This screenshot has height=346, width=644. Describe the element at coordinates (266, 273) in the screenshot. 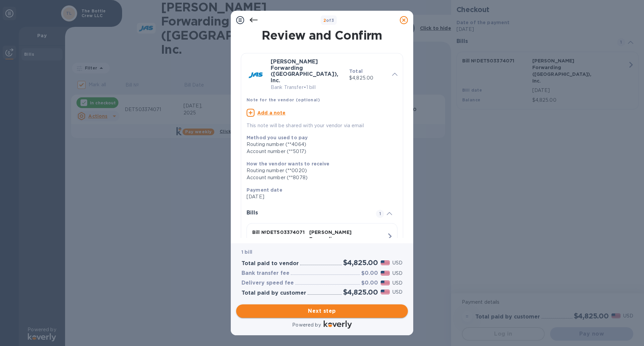

I see `h3: Bank transfer fee` at that location.